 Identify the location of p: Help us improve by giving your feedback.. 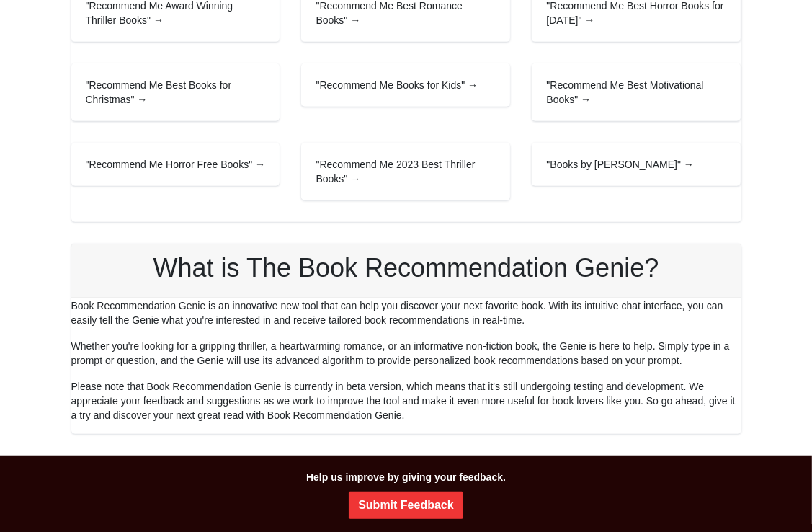
(406, 498).